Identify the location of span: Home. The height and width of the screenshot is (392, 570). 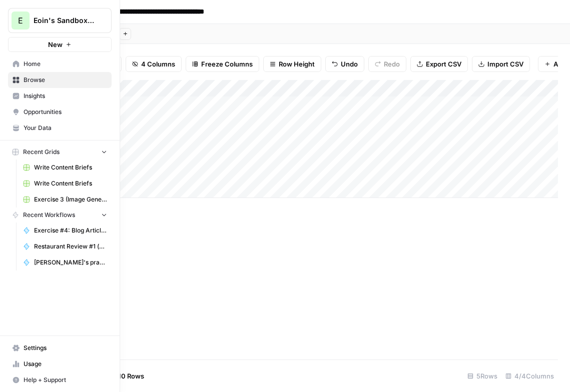
(65, 64).